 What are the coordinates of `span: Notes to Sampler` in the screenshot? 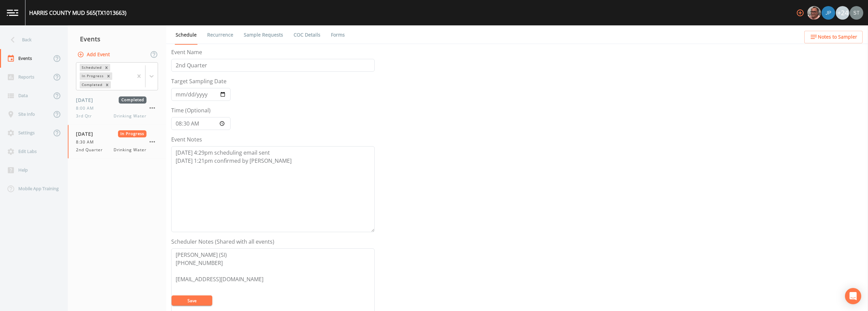 It's located at (838, 37).